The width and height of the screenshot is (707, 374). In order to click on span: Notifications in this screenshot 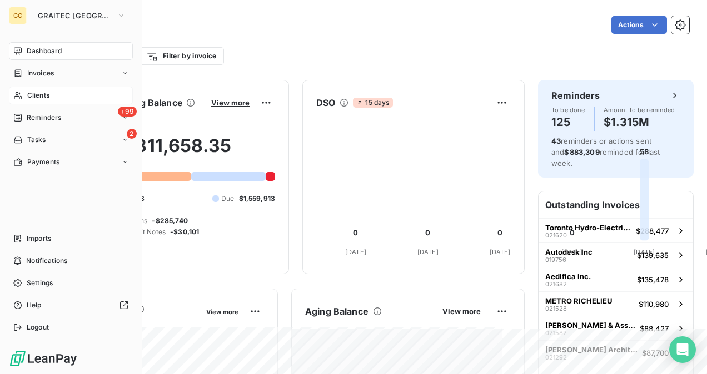, I will do `click(47, 261)`.